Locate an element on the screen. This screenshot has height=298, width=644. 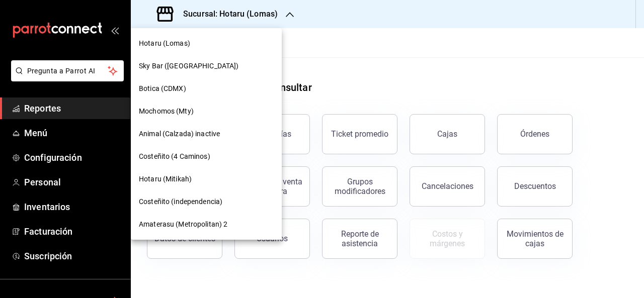
span: Botica (CDMX) is located at coordinates (162, 88).